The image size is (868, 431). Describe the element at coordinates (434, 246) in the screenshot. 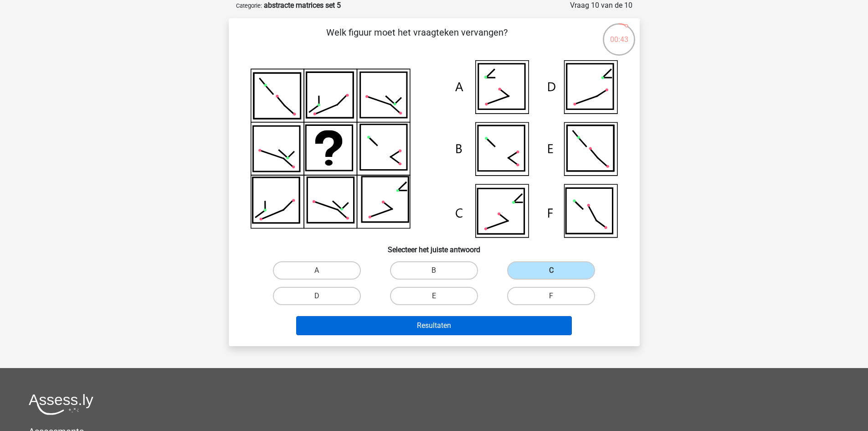

I see `h6: Selecteer het juiste antwoord` at that location.